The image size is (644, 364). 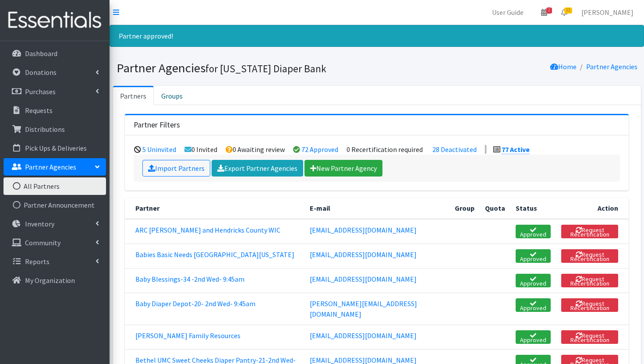 What do you see at coordinates (196, 304) in the screenshot?
I see `a: Baby Diaper Depot-20- 2nd Wed- 9:45am` at bounding box center [196, 304].